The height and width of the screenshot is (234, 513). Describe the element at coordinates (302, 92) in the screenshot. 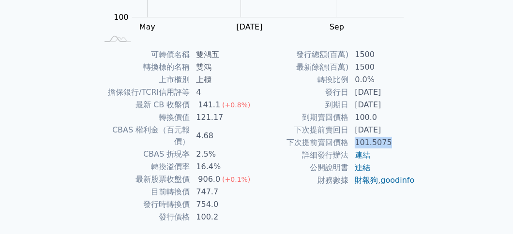

I see `td: 發行日` at that location.